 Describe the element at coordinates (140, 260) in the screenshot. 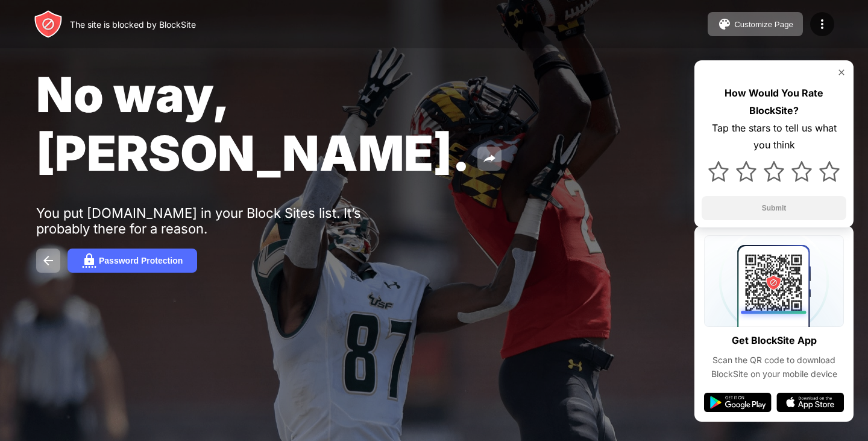

I see `div: Password Protection` at that location.